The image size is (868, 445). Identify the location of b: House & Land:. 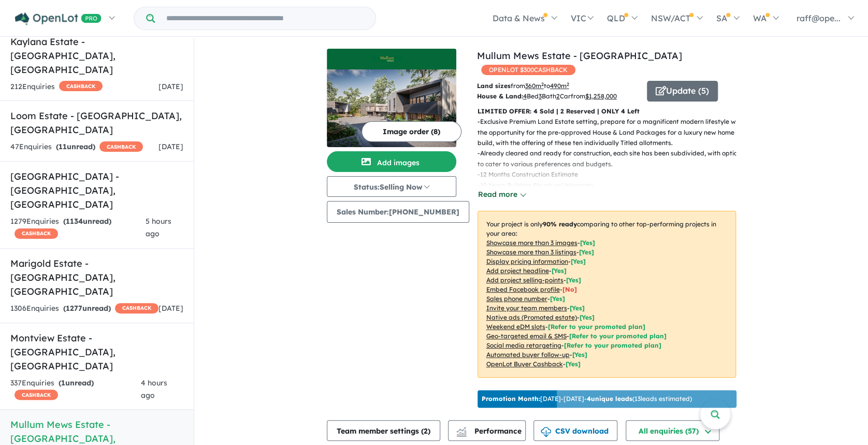
(500, 96).